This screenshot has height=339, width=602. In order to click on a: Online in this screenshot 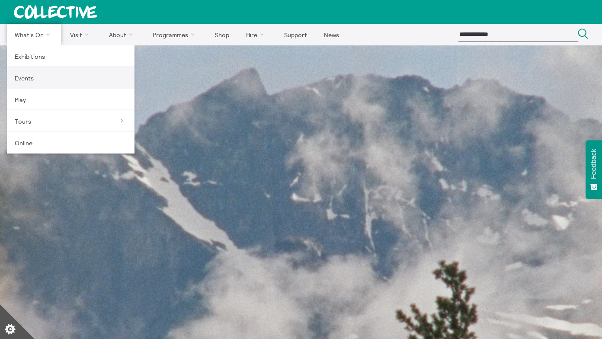, I will do `click(70, 143)`.